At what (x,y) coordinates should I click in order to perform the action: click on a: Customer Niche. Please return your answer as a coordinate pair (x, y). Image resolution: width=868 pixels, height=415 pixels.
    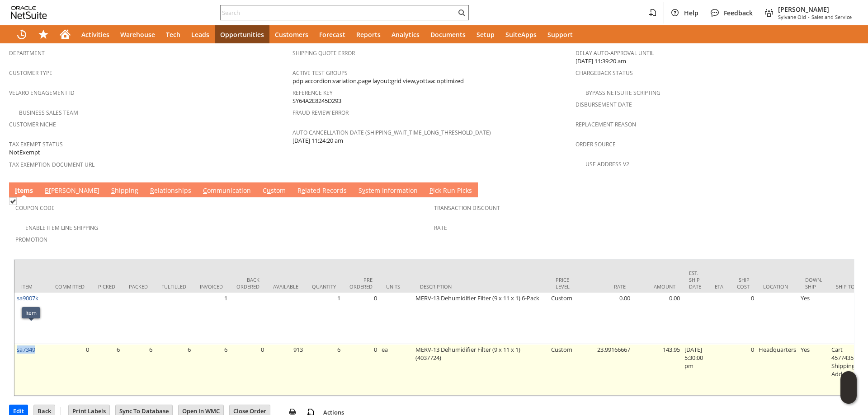
    Looking at the image, I should click on (33, 124).